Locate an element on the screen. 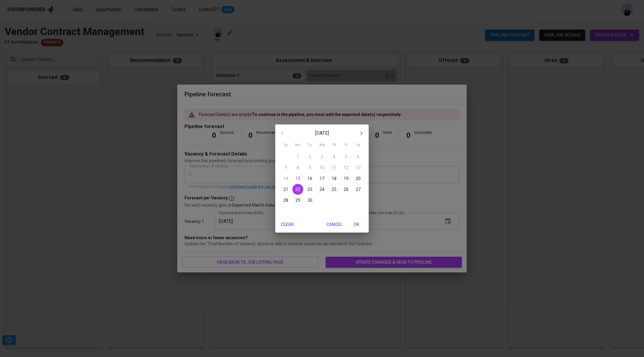 The width and height of the screenshot is (644, 357). button: 18 is located at coordinates (334, 178).